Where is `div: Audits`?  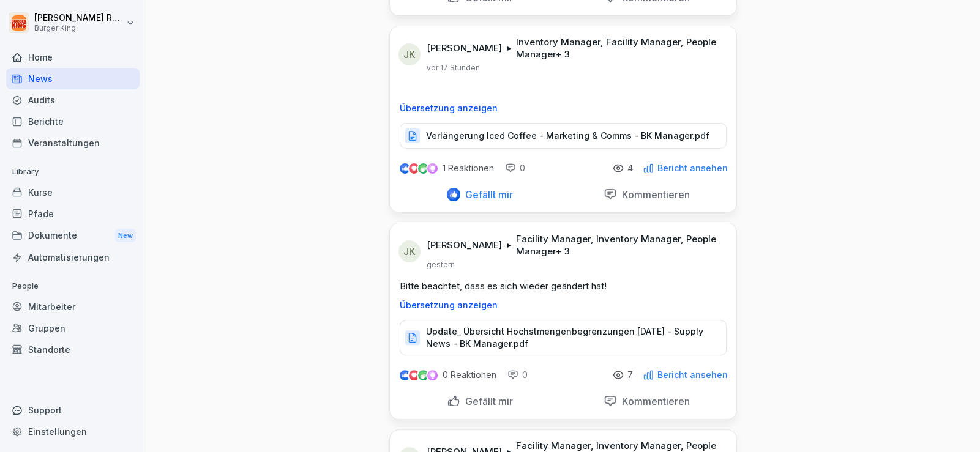 div: Audits is located at coordinates (73, 100).